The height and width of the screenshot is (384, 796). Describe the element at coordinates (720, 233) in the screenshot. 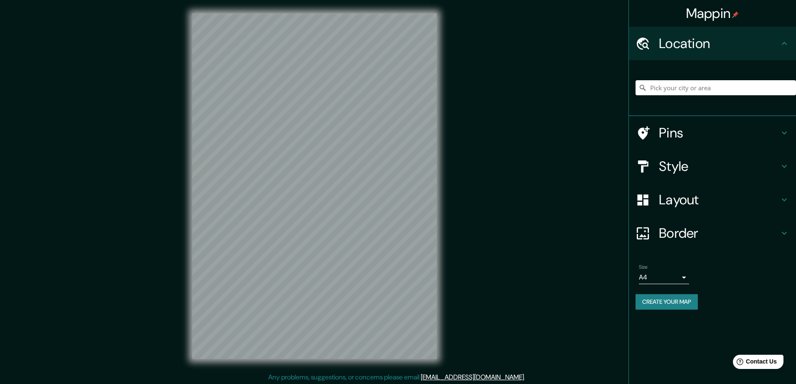

I see `h4: Border` at that location.